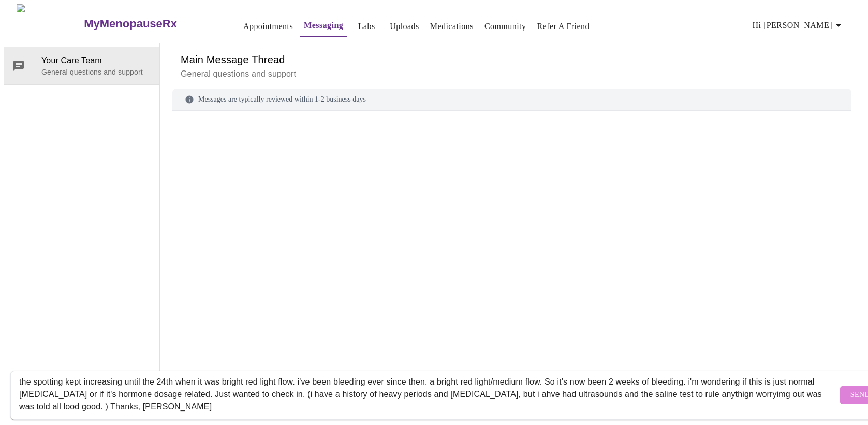 This screenshot has width=868, height=425. Describe the element at coordinates (268, 27) in the screenshot. I see `button: Appointments` at that location.